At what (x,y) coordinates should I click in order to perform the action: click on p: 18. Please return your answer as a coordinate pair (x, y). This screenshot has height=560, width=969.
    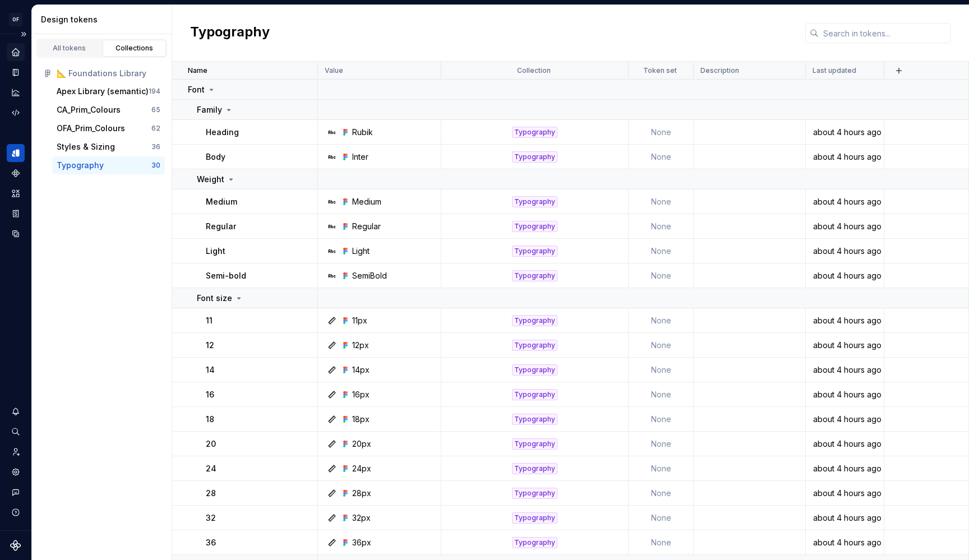
    Looking at the image, I should click on (210, 420).